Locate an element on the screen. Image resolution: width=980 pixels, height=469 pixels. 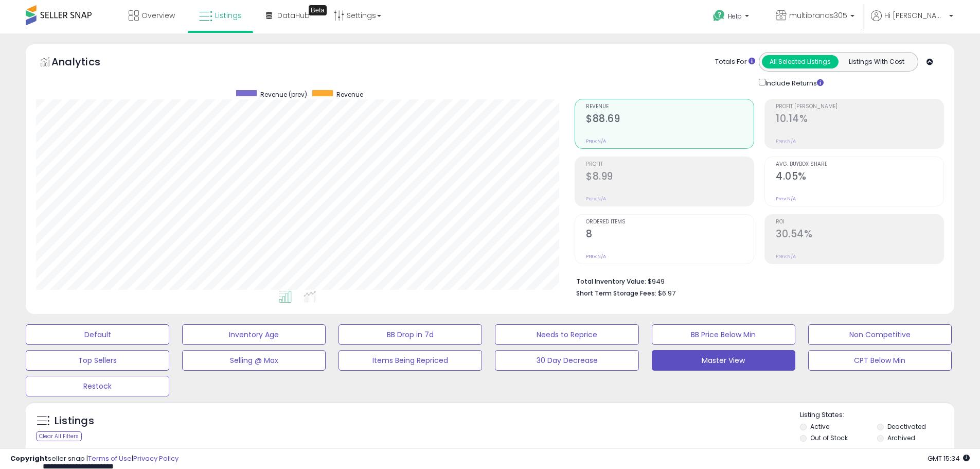
span: DataHub is located at coordinates (293, 15).